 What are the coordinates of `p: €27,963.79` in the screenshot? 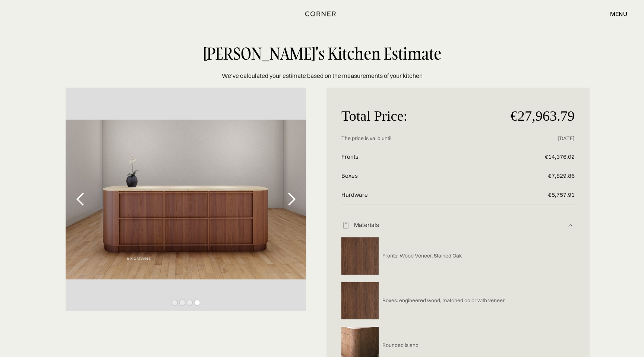 It's located at (536, 116).